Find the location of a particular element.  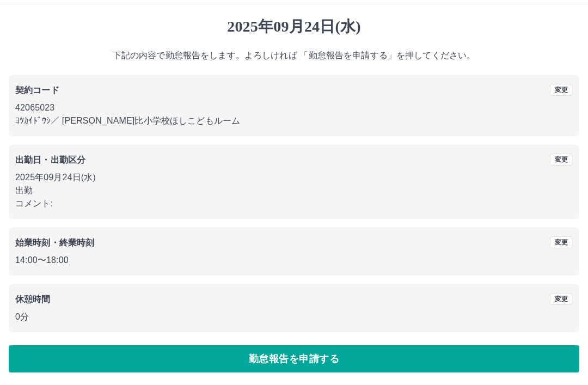

button: 勤怠報告を申請する is located at coordinates (294, 359).